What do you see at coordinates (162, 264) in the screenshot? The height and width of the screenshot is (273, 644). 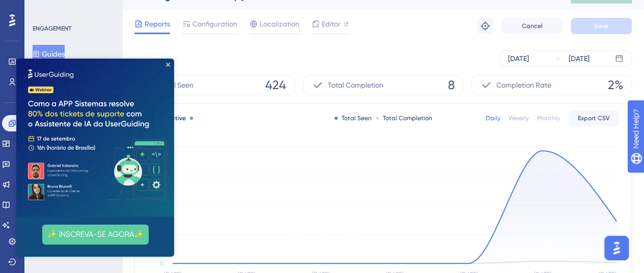 I see `tspan: 0` at bounding box center [162, 264].